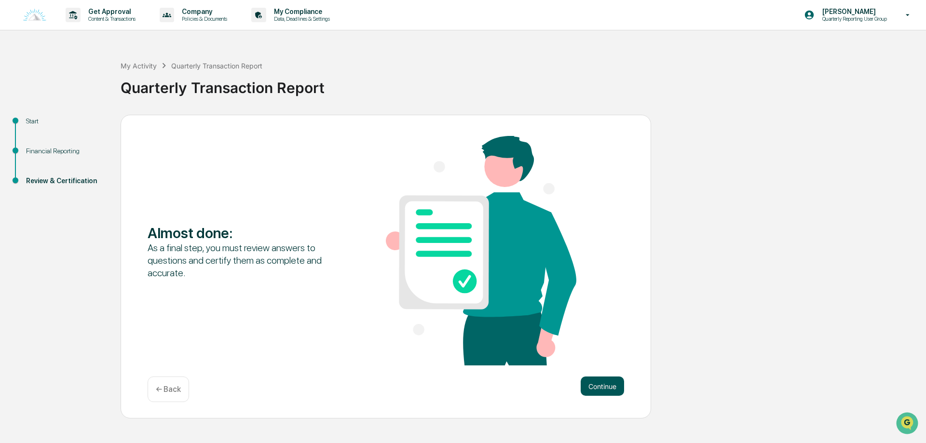  What do you see at coordinates (12, 12) in the screenshot?
I see `button: Open customer support` at bounding box center [12, 12].